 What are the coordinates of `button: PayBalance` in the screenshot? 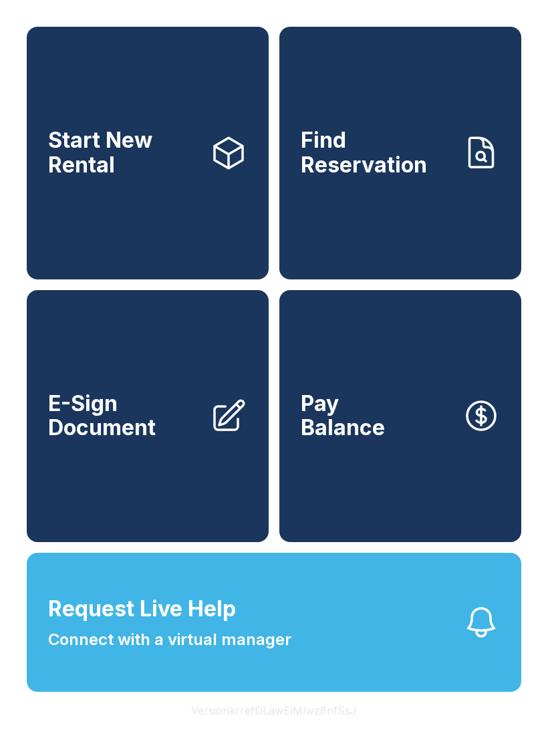 It's located at (400, 416).